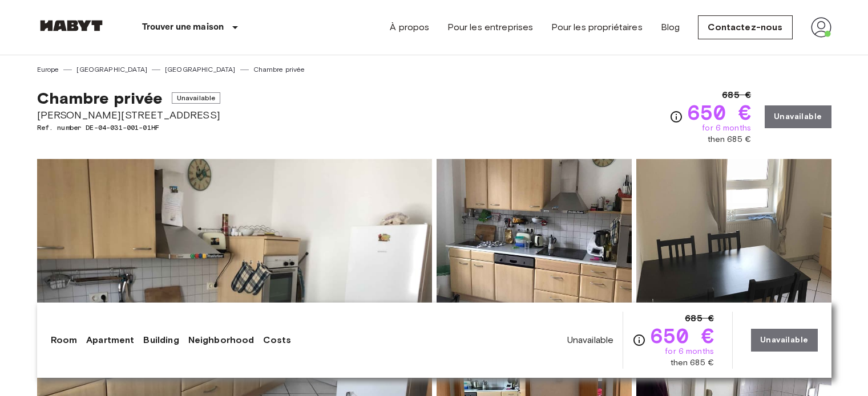 The width and height of the screenshot is (868, 396). What do you see at coordinates (183, 27) in the screenshot?
I see `p: Trouver une maison` at bounding box center [183, 27].